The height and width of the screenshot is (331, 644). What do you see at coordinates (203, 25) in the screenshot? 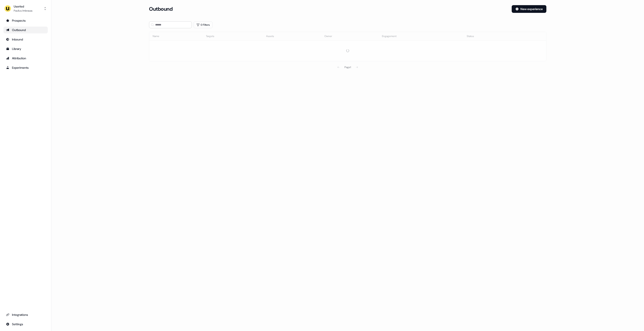
I see `button: 0 Filters` at bounding box center [203, 25].